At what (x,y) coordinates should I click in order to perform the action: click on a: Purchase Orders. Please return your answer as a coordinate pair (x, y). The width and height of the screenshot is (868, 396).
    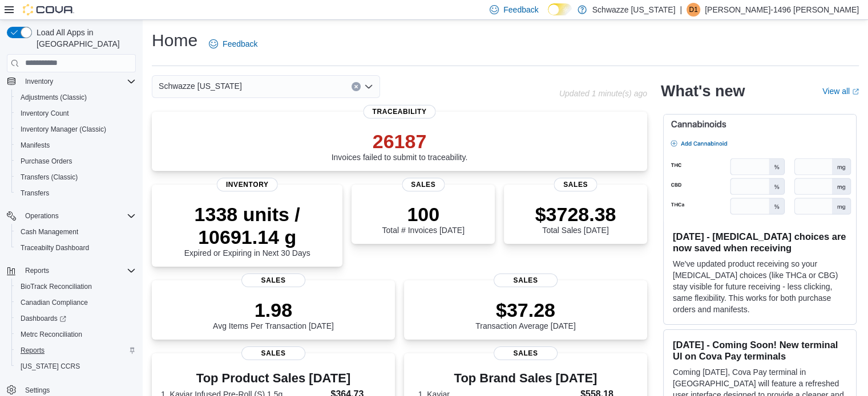
    Looking at the image, I should click on (46, 162).